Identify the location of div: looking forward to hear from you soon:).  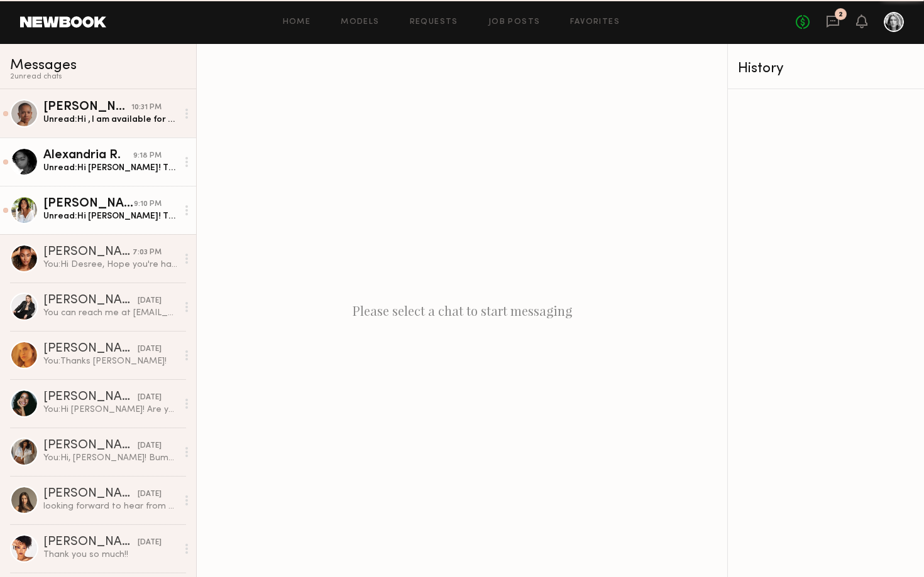
(110, 506).